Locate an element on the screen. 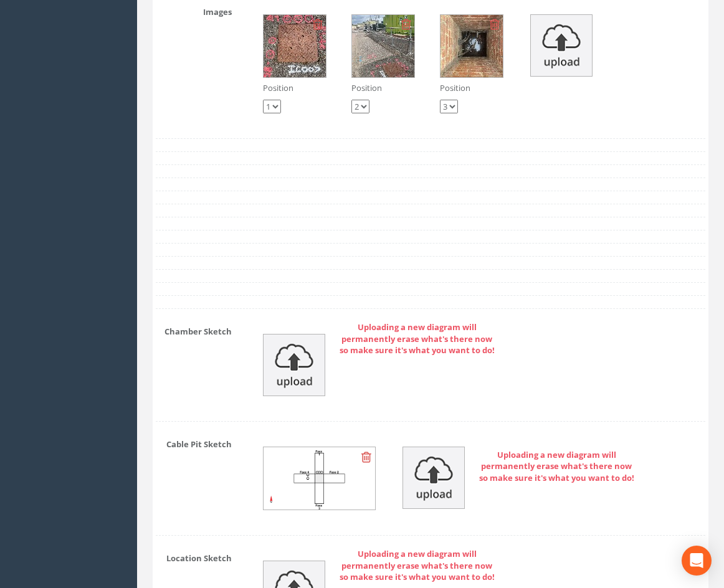 The image size is (724, 588). label: Cable Pit Sketch is located at coordinates (194, 442).